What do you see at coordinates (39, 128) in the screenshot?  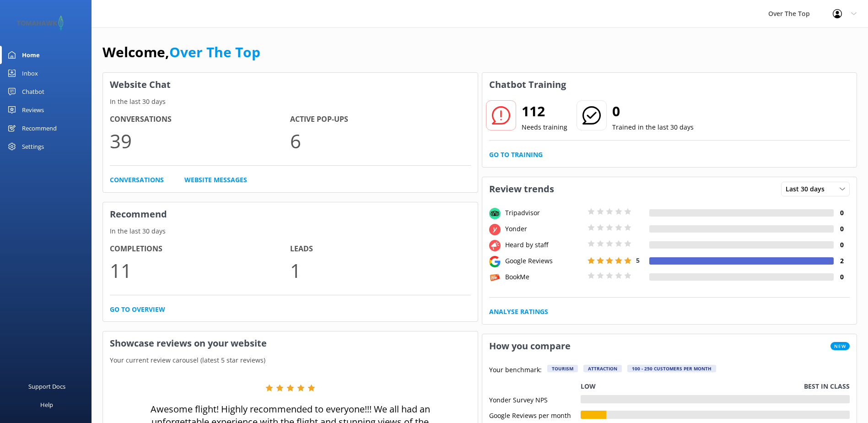 I see `div: Recommend` at bounding box center [39, 128].